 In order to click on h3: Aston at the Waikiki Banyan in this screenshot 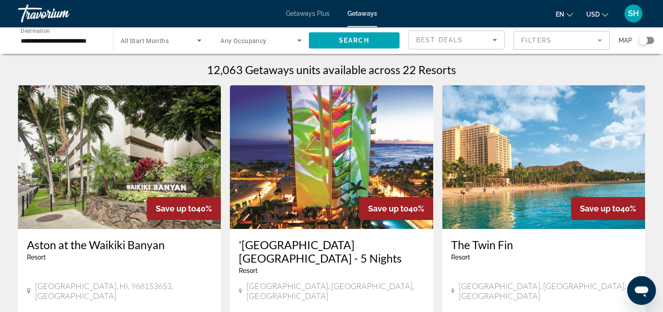, I will do `click(119, 245)`.